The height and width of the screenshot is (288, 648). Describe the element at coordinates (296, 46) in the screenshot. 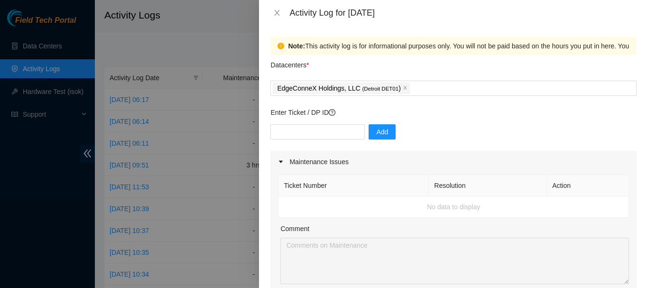

I see `strong: Note:` at that location.